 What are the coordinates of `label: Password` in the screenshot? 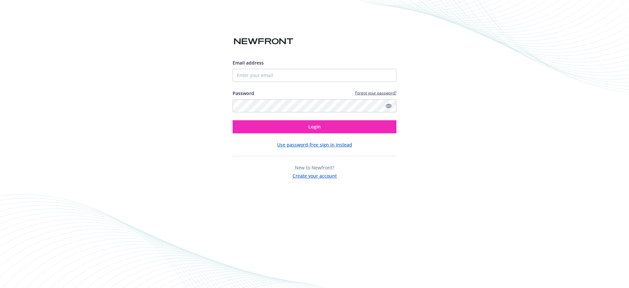 It's located at (243, 93).